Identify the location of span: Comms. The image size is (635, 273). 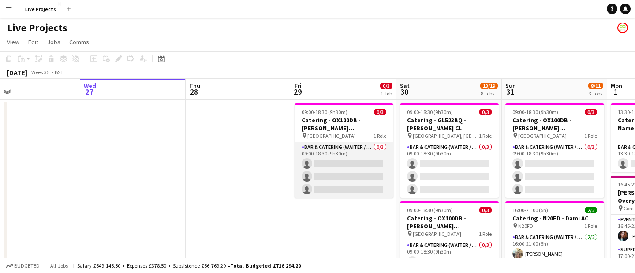
(79, 42).